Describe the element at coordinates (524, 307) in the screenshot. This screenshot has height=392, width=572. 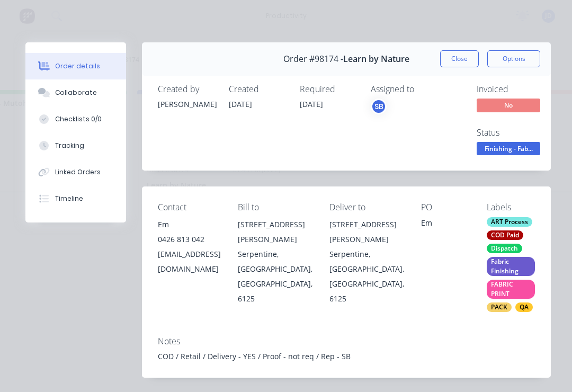
I see `div: QA` at that location.